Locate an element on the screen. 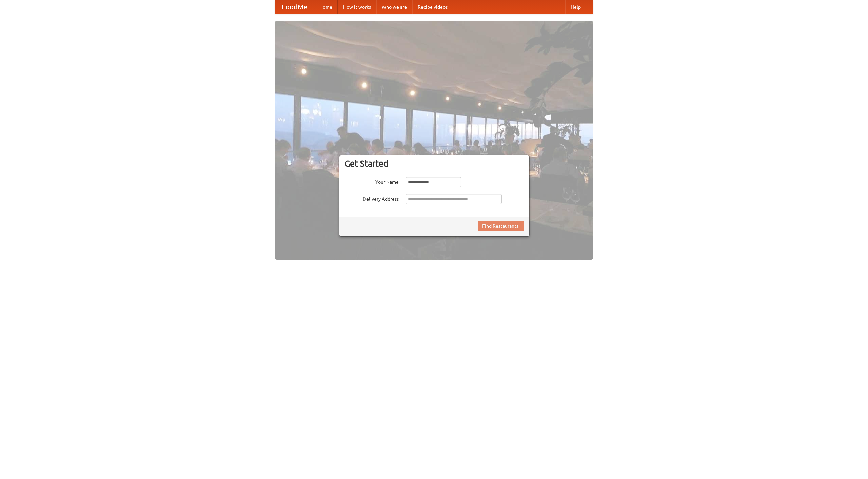  a: FoodMe is located at coordinates (294, 7).